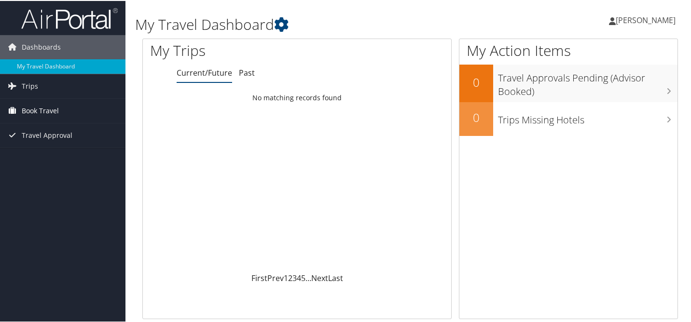 This screenshot has height=322, width=691. I want to click on a: 2, so click(290, 277).